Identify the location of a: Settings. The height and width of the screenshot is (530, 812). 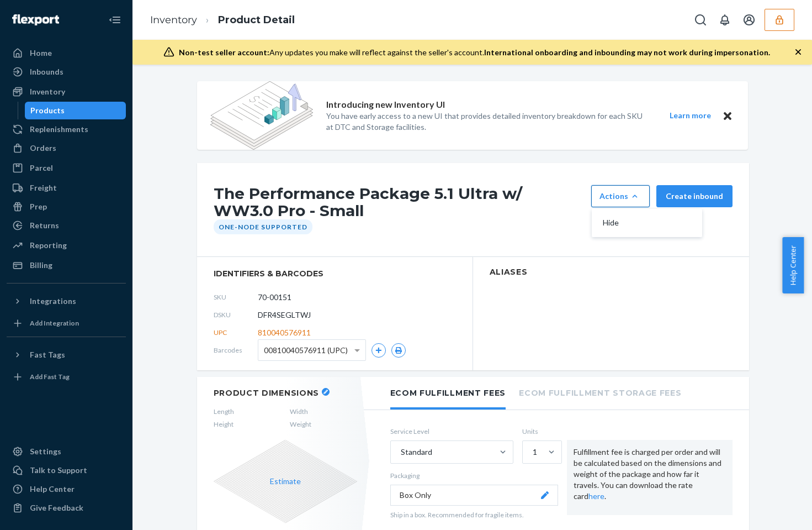
(66, 451).